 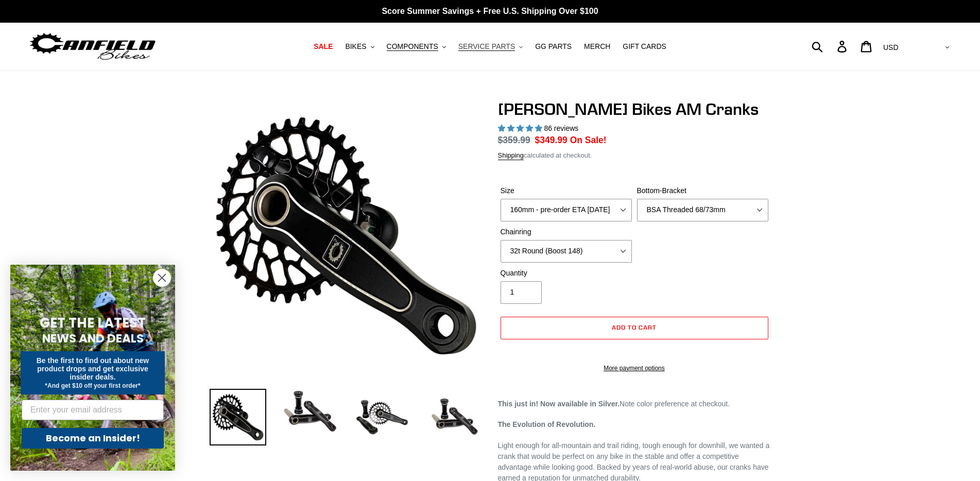 What do you see at coordinates (413, 46) in the screenshot?
I see `span: COMPONENTS` at bounding box center [413, 46].